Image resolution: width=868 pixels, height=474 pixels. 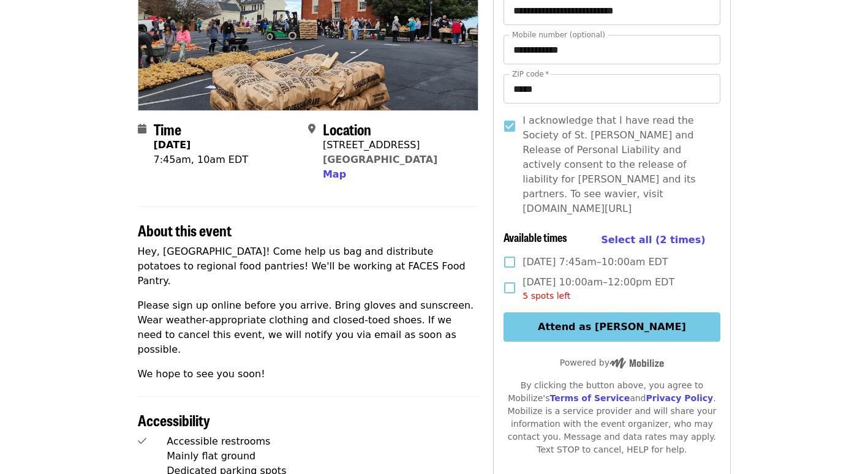 What do you see at coordinates (589, 398) in the screenshot?
I see `a: Terms of Service` at bounding box center [589, 398].